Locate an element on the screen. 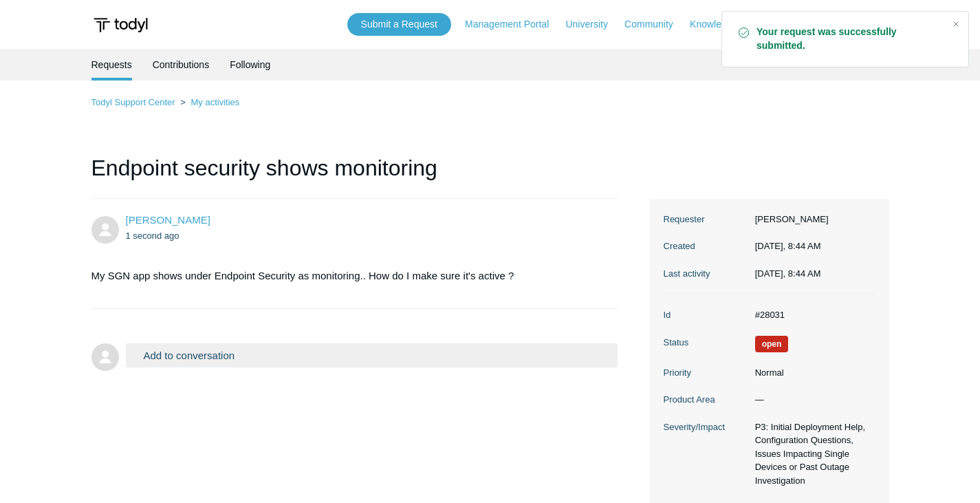 Image resolution: width=980 pixels, height=503 pixels. a: Knowledge Base is located at coordinates (732, 24).